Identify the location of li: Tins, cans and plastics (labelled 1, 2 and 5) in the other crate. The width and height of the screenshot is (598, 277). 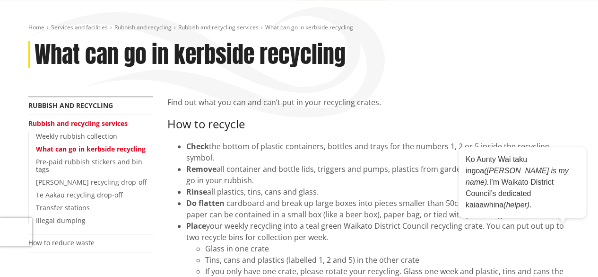
(388, 260).